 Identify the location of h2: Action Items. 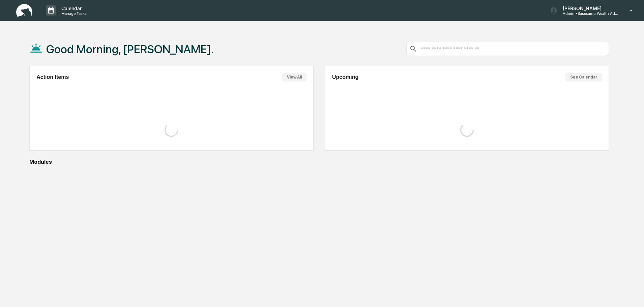
(52, 77).